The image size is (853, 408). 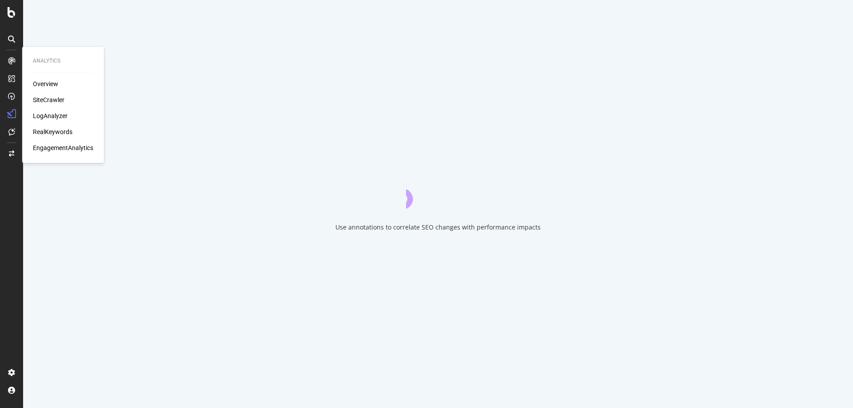 I want to click on div: Use annotations to correlate SEO changes with performance impacts, so click(x=438, y=227).